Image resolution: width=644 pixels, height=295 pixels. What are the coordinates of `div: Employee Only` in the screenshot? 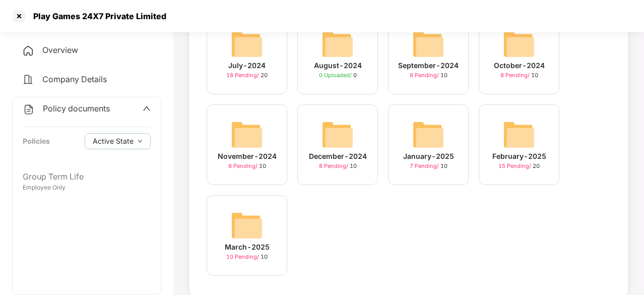 It's located at (86, 188).